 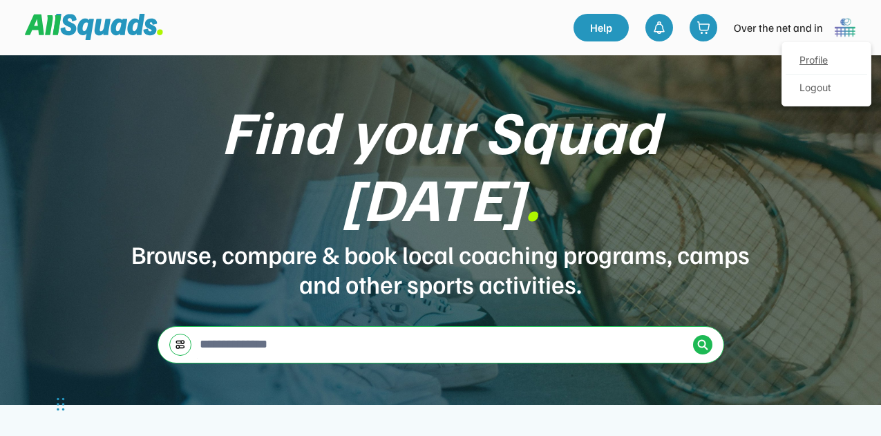 I want to click on a: Profile, so click(x=827, y=61).